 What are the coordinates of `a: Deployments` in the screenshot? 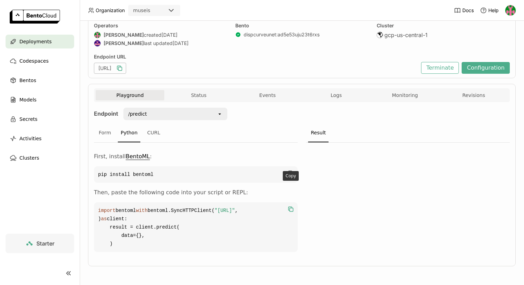 It's located at (40, 42).